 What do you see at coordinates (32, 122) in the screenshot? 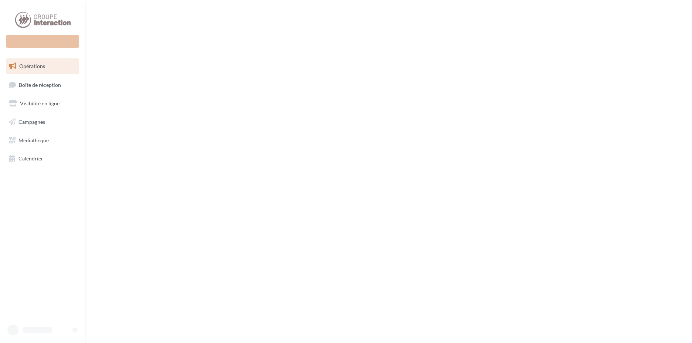
I see `span: Campagnes` at bounding box center [32, 122].